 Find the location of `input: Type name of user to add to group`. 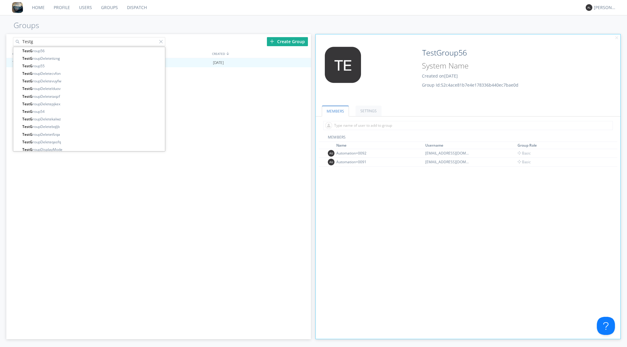

input: Type name of user to add to group is located at coordinates (468, 125).